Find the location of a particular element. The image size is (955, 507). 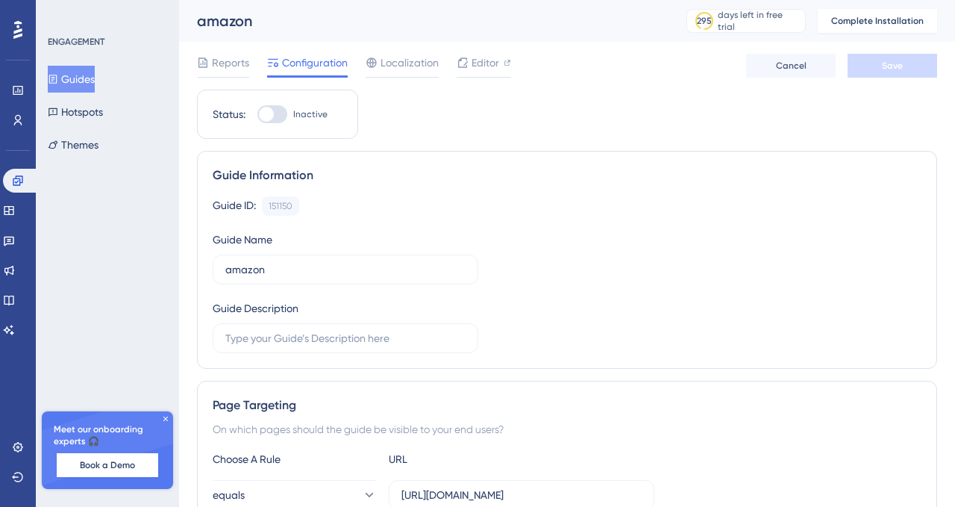

div: Guide Information is located at coordinates (567, 175).